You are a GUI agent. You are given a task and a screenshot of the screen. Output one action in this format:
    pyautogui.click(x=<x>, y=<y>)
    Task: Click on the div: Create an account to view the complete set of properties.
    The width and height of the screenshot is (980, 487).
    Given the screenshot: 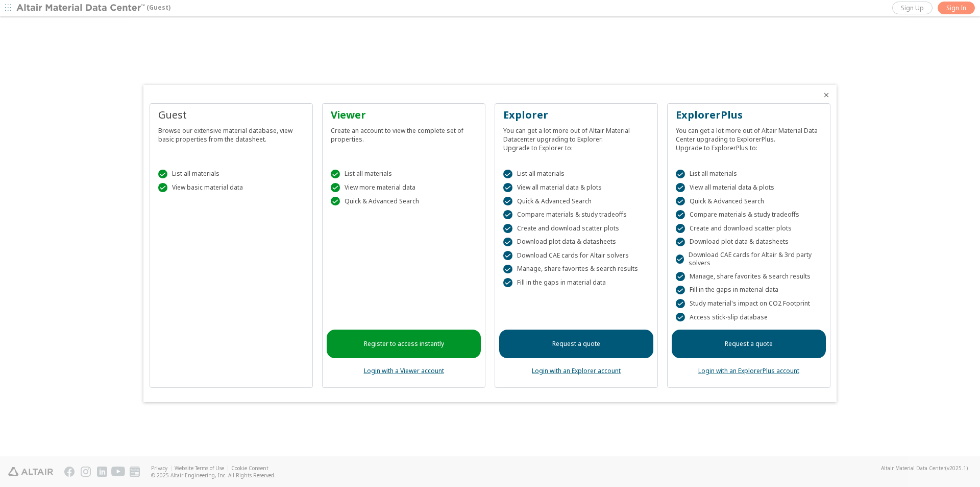 What is the action you would take?
    pyautogui.click(x=404, y=133)
    